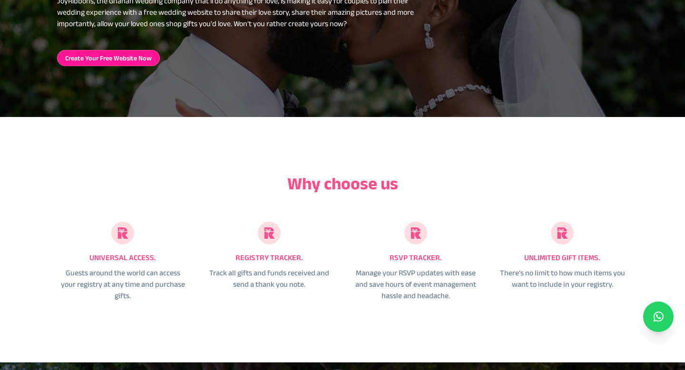  What do you see at coordinates (416, 284) in the screenshot?
I see `p: Manage your RSVP updates with ease and save hours of event management hassle and headache.` at bounding box center [416, 284].